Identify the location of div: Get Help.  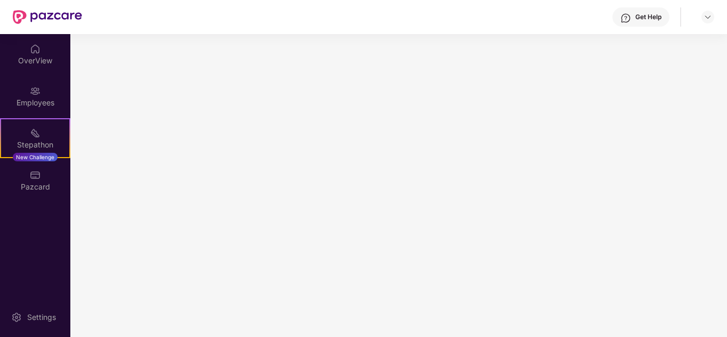
(648, 17).